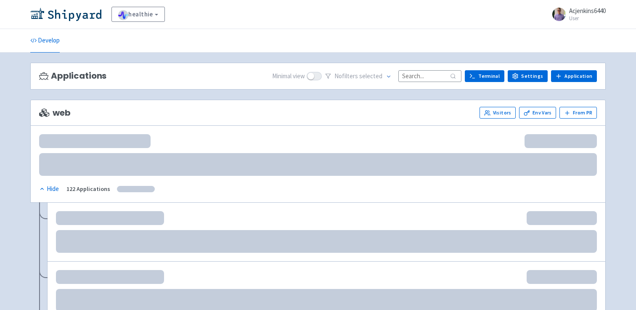 The width and height of the screenshot is (636, 310). I want to click on a: Visitors, so click(498, 113).